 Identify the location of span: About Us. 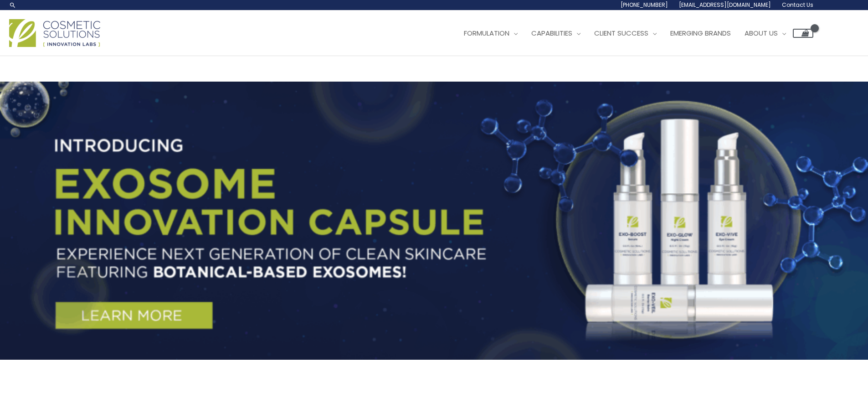
(761, 33).